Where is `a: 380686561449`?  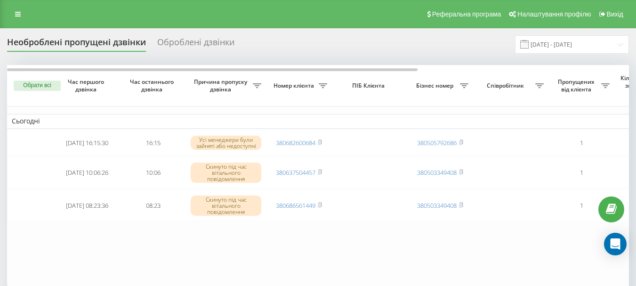 a: 380686561449 is located at coordinates (296, 205).